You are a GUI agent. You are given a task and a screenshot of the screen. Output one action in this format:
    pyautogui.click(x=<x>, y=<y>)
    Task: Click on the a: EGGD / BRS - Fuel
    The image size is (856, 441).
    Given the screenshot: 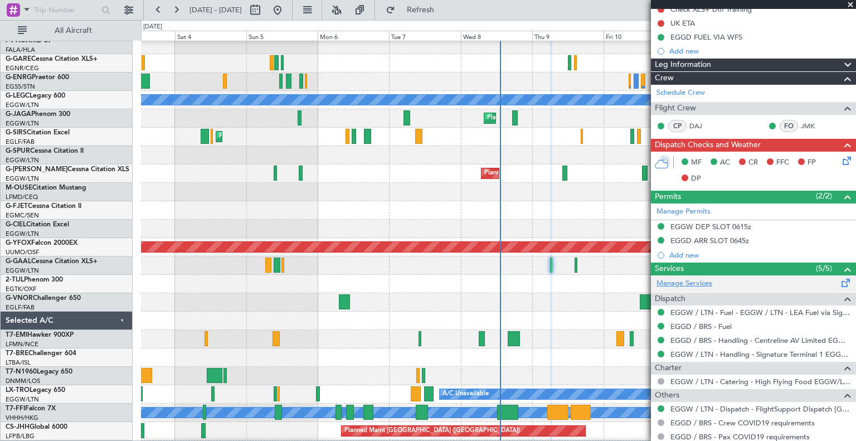 What is the action you would take?
    pyautogui.click(x=701, y=326)
    